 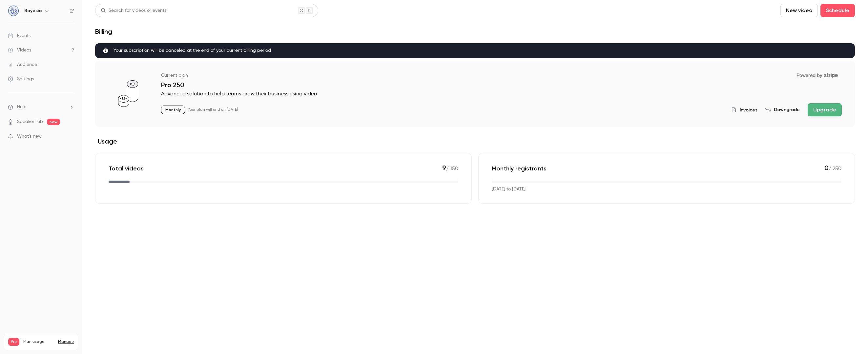 I want to click on h2: Usage, so click(x=475, y=141).